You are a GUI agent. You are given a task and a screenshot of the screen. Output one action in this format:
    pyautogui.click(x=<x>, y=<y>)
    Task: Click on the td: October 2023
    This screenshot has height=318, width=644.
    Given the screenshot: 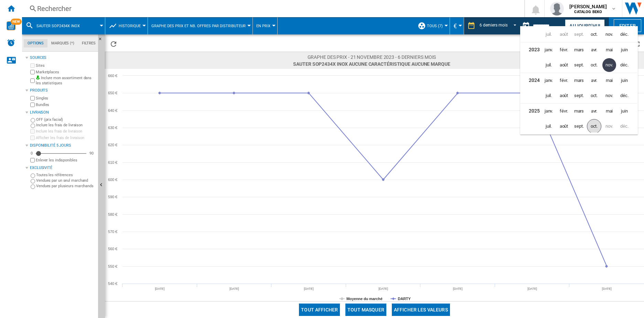 What is the action you would take?
    pyautogui.click(x=594, y=65)
    